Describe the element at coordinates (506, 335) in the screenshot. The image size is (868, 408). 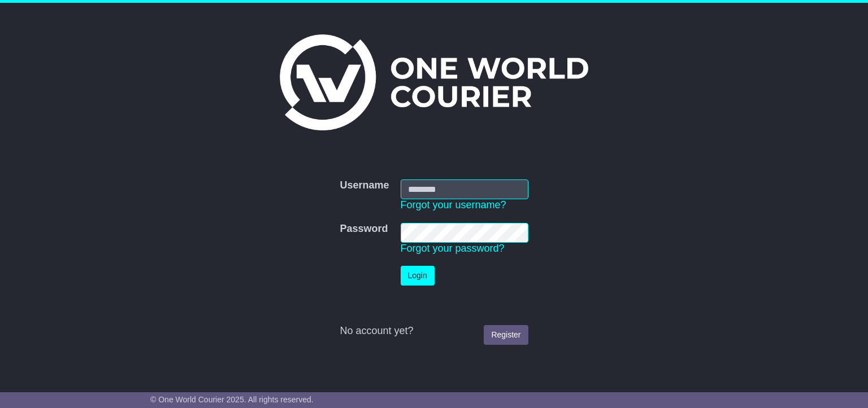
I see `a: Register` at that location.